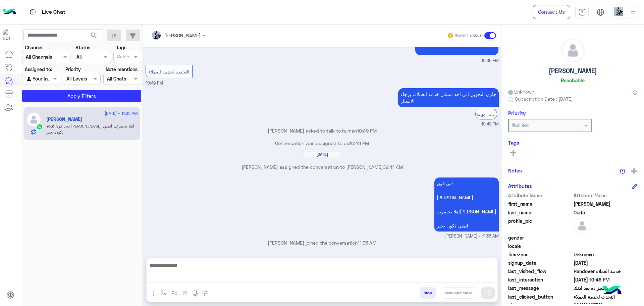  Describe the element at coordinates (204, 293) in the screenshot. I see `img: make a call` at that location.